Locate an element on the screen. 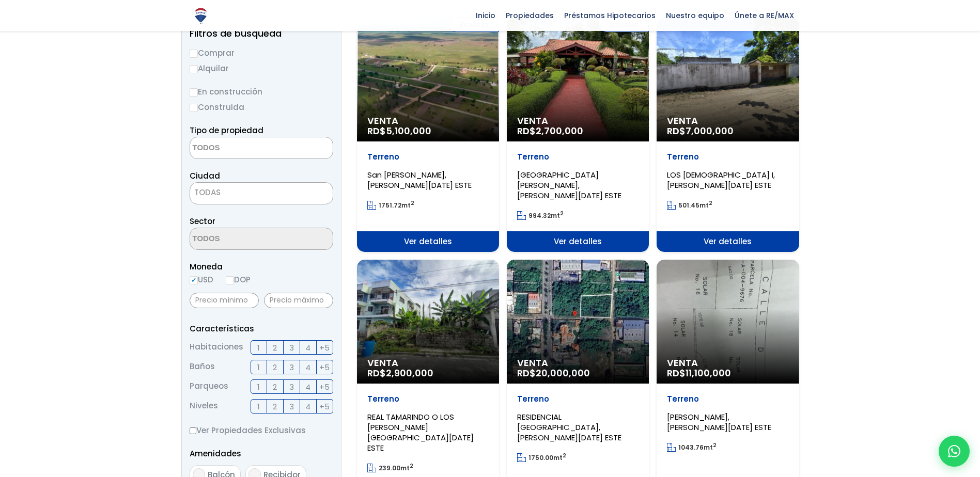 Image resolution: width=980 pixels, height=477 pixels. input: USD is located at coordinates (194, 281).